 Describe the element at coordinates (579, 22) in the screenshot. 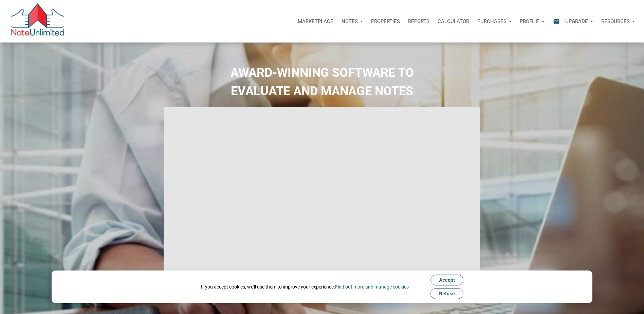

I see `button: Upgrade` at that location.